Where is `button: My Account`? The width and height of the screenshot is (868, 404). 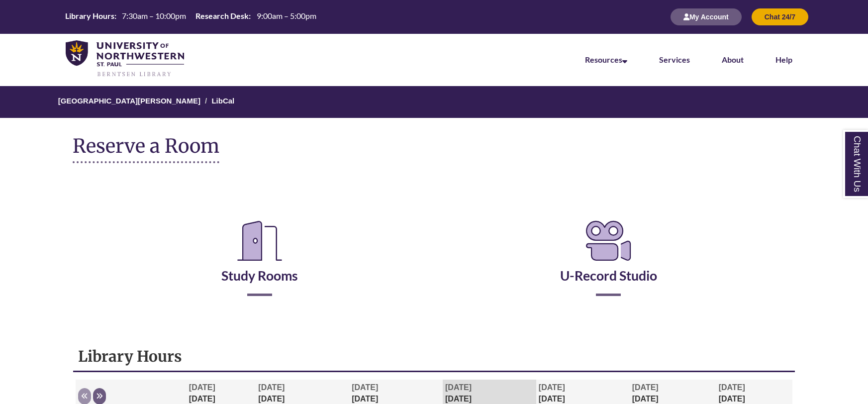 button: My Account is located at coordinates (706, 17).